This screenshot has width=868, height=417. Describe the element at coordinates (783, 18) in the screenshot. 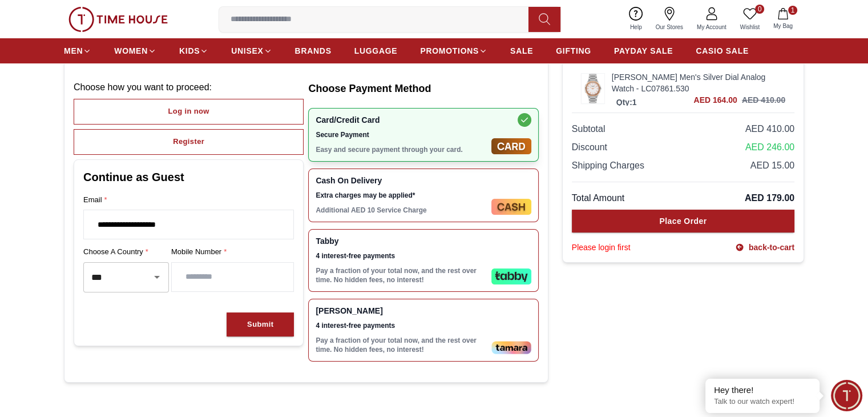

I see `button: 1My Bag` at that location.